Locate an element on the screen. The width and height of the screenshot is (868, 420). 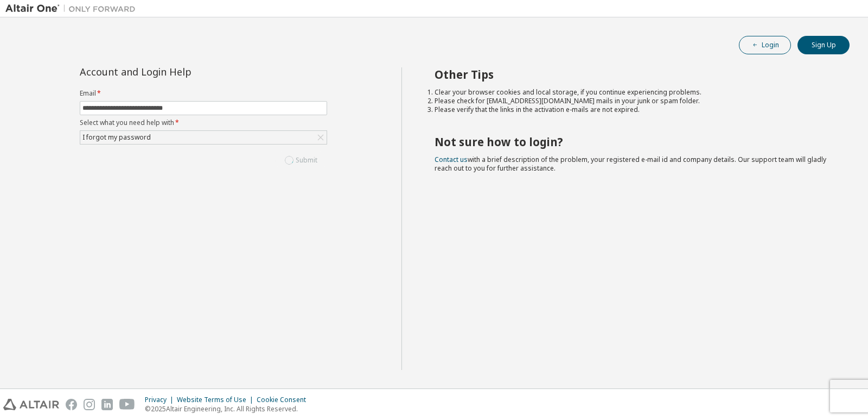
div: Account and Login Help is located at coordinates (179, 72).